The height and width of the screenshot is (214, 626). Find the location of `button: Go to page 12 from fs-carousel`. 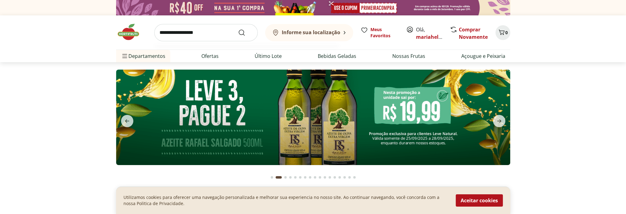

button: Go to page 12 from fs-carousel is located at coordinates (330, 177).